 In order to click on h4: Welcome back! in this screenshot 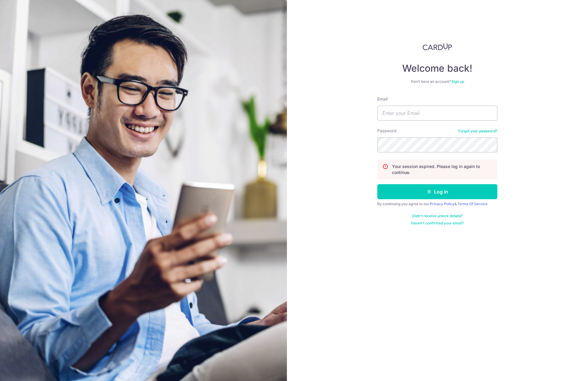, I will do `click(437, 68)`.